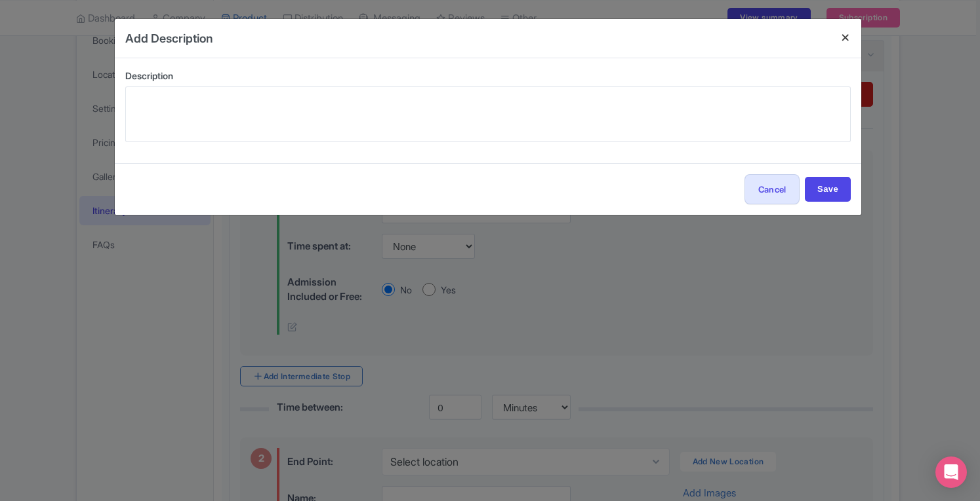  I want to click on label: Description, so click(488, 76).